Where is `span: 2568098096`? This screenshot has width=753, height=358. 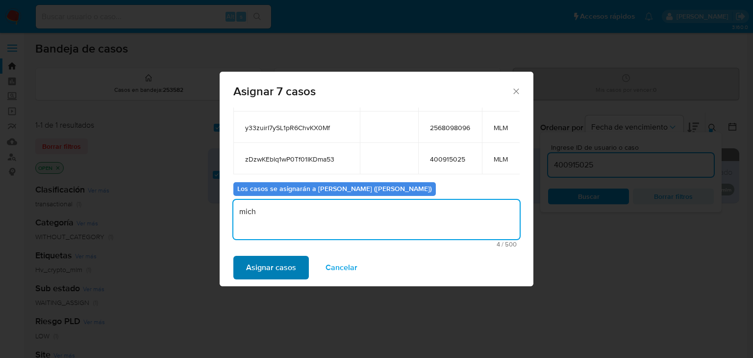 span: 2568098096 is located at coordinates (450, 128).